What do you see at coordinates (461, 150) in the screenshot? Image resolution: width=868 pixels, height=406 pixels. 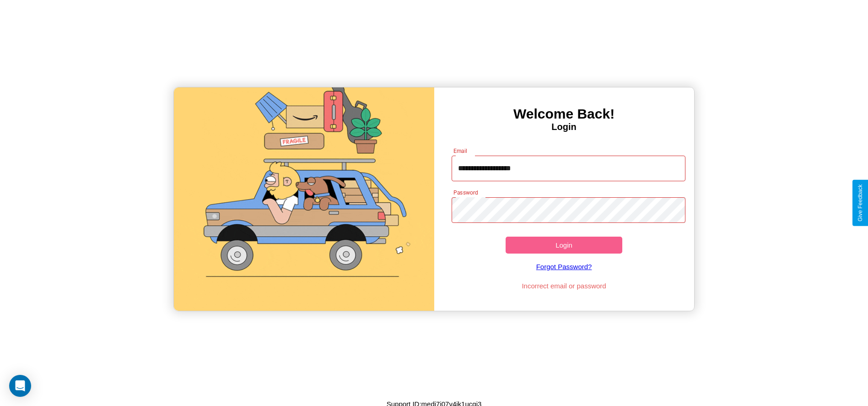 I see `label: Email` at bounding box center [461, 150].